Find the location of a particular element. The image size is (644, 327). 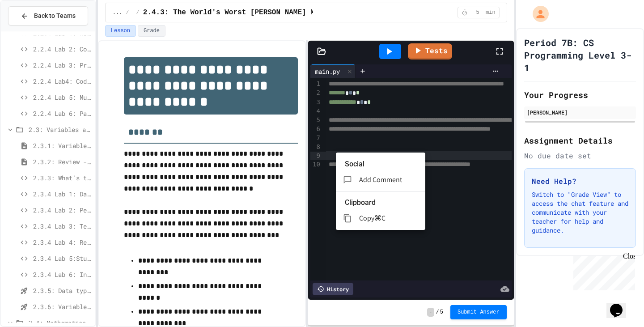

button: Grade is located at coordinates (151, 31).